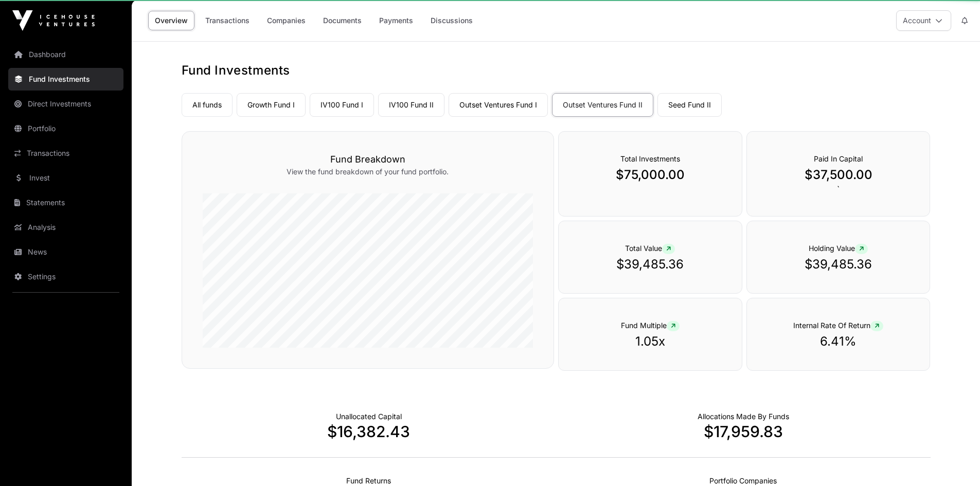  I want to click on a: News, so click(66, 252).